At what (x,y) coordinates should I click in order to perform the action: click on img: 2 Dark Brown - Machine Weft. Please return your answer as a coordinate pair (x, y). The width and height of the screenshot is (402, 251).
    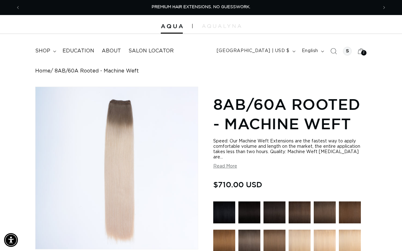
    Looking at the image, I should click on (300, 213).